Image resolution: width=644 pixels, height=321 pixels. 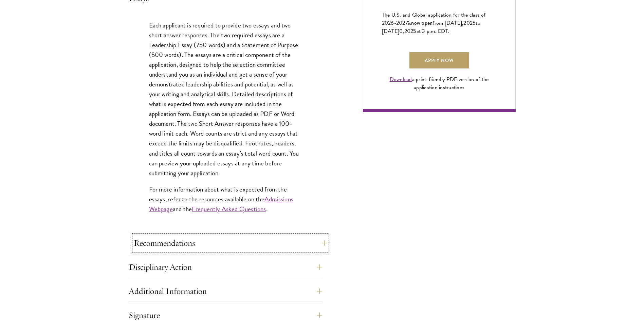 I want to click on p: For more information about what is expected from the essays, refer to the resources available on ..., so click(x=225, y=199).